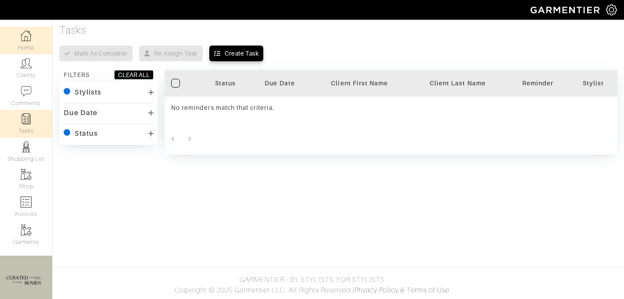 The width and height of the screenshot is (624, 299). What do you see at coordinates (26, 91) in the screenshot?
I see `img: comment-icon-a0a6a9ef722e966f86d9cbdc48e553b5cf19dbc54f86b18d962a5391bc8f6eb6.png` at bounding box center [26, 91].